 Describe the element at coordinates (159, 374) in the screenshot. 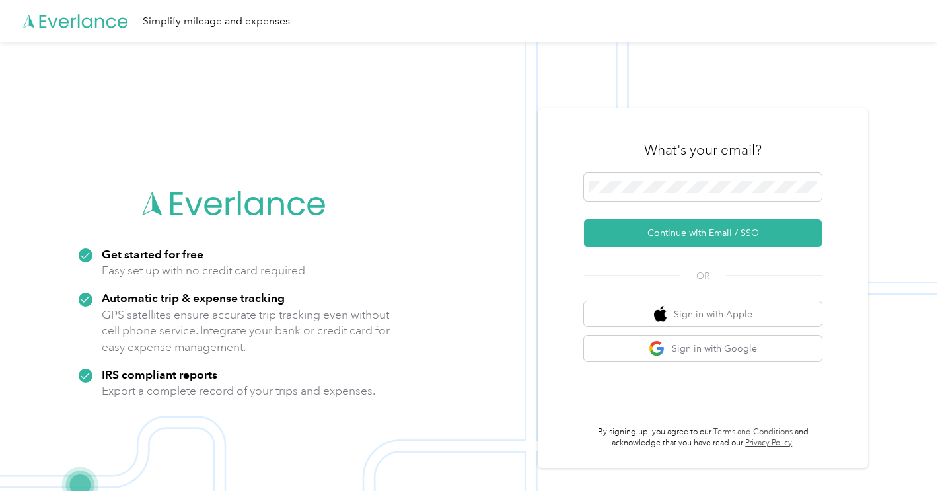

I see `strong: IRS compliant reports` at that location.